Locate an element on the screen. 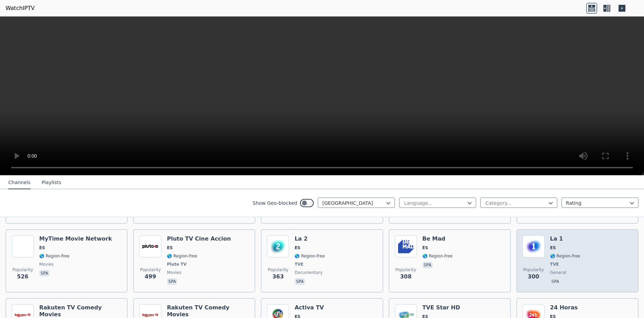 This screenshot has width=644, height=318. span: 300 is located at coordinates (533, 277).